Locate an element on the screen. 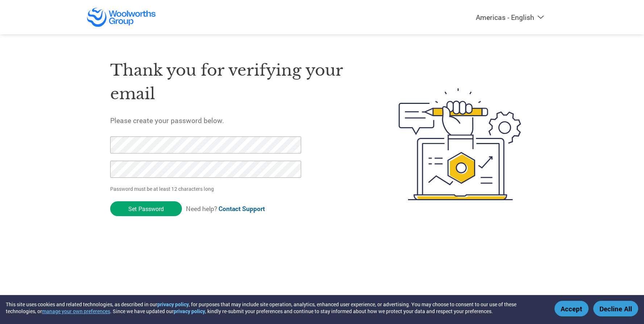  button: Accept is located at coordinates (571, 309).